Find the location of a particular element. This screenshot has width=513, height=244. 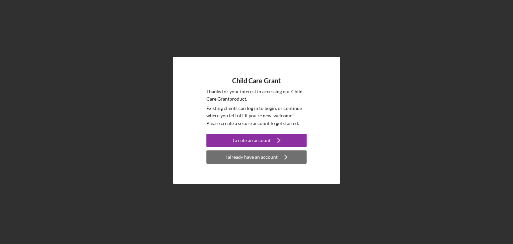

a: I already have an account is located at coordinates (257, 157).